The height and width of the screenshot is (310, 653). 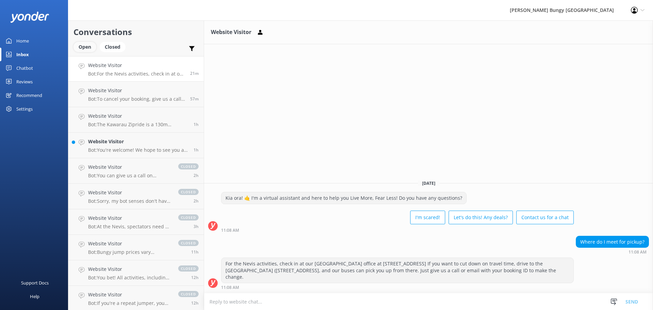 What do you see at coordinates (24, 109) in the screenshot?
I see `div: Settings` at bounding box center [24, 109].